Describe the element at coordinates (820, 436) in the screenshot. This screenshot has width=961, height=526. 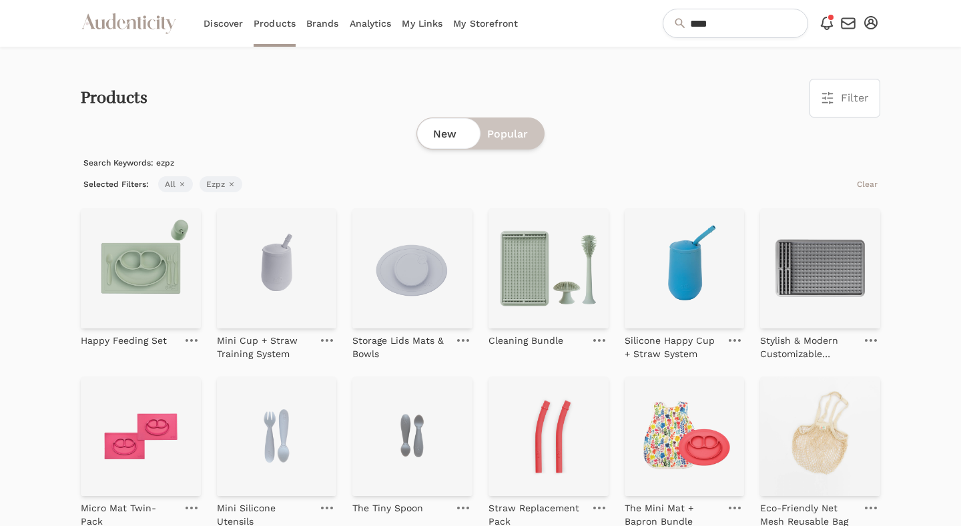
I see `img: Eco-Friendly Net Mesh Reusable Bag` at that location.